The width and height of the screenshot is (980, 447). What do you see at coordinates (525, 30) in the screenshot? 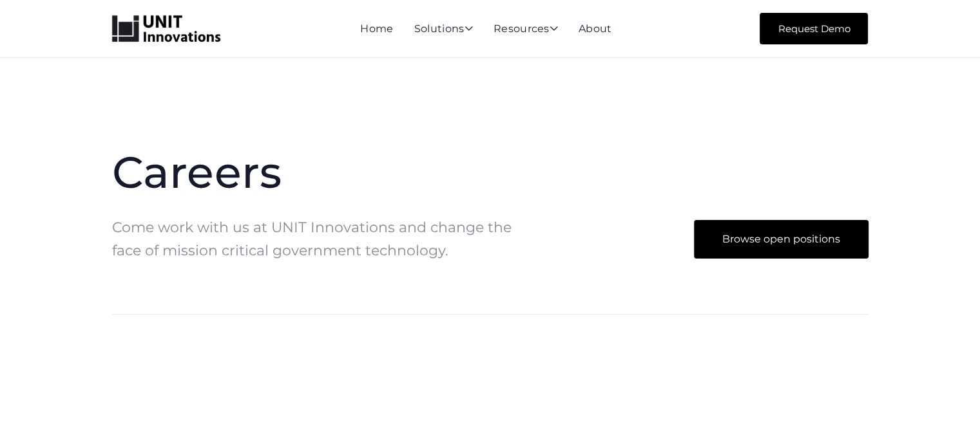
I see `div: Resources` at bounding box center [525, 30].